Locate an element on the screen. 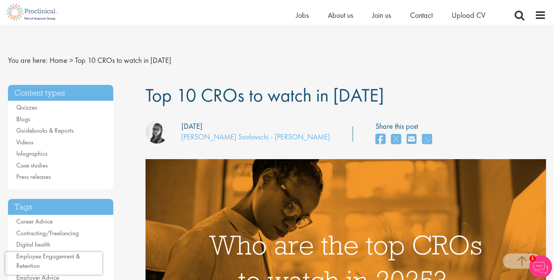  span: Upload CV is located at coordinates (469, 15).